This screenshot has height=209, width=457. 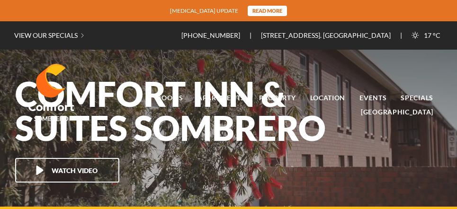 What do you see at coordinates (181, 111) in the screenshot?
I see `h1: Comfort Inn & Suites Sombrero` at bounding box center [181, 111].